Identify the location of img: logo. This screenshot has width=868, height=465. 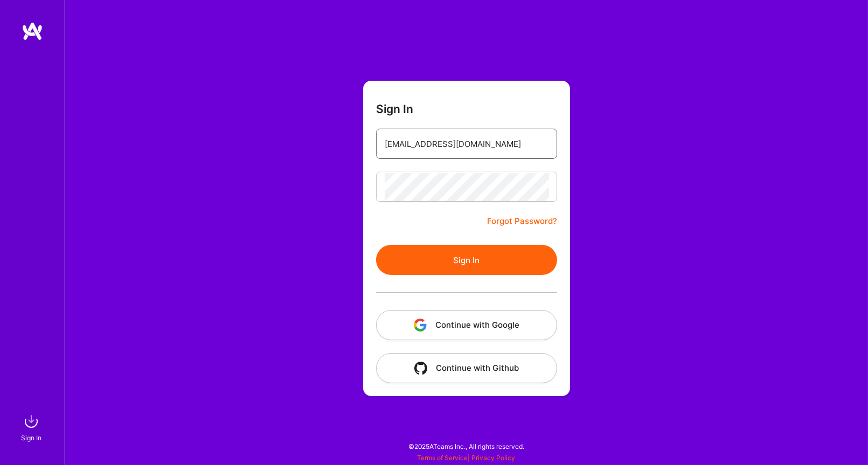
(32, 31).